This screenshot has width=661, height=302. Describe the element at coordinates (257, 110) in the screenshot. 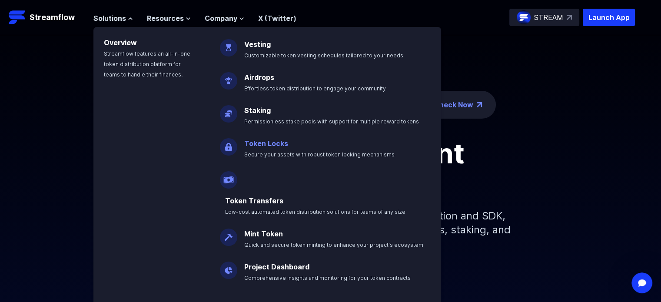

I see `a: Staking` at that location.